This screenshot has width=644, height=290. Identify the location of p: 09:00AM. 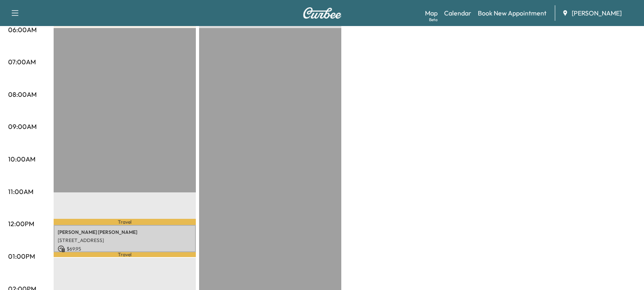
(22, 126).